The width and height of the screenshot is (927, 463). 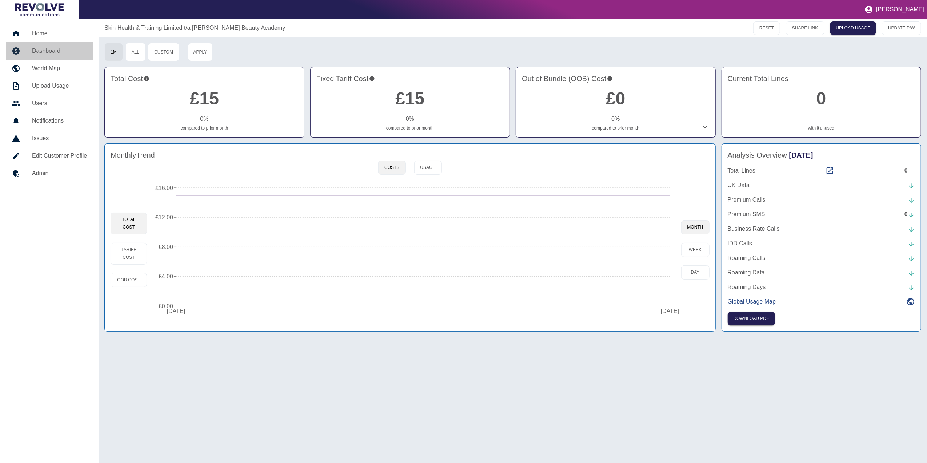 I want to click on button: SHARE LINK, so click(x=805, y=28).